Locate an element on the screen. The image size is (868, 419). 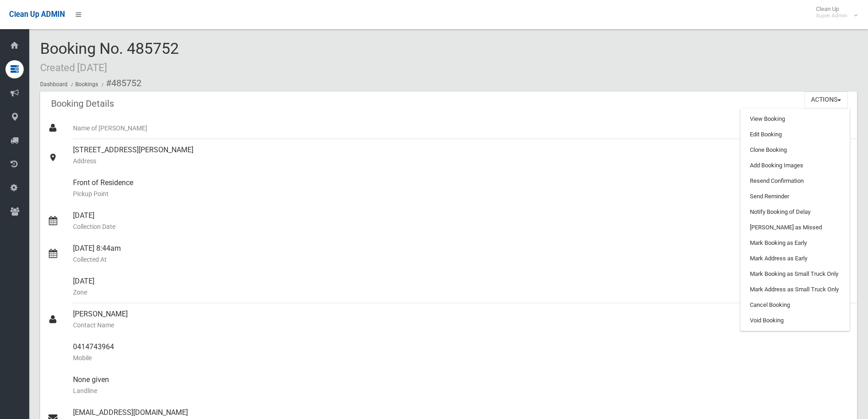
a: Cancel Booking is located at coordinates (795, 305).